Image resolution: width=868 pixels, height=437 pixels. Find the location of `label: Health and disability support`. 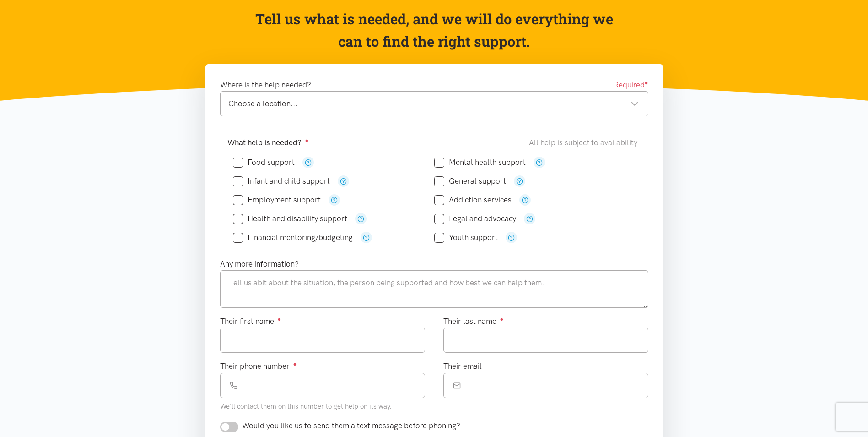

label: Health and disability support is located at coordinates (290, 218).